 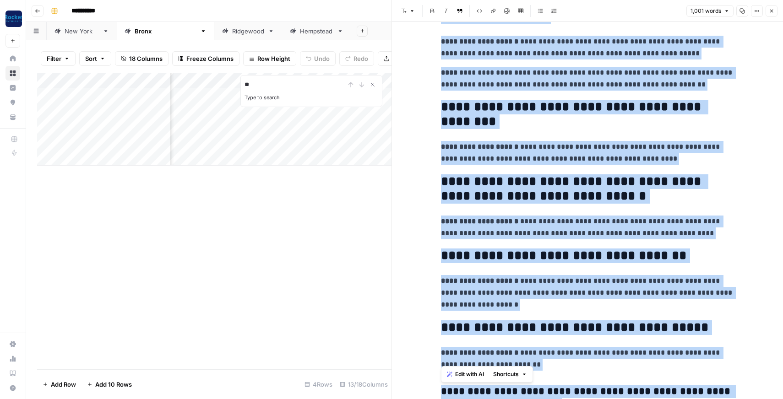 I want to click on button: Help + Support, so click(x=13, y=388).